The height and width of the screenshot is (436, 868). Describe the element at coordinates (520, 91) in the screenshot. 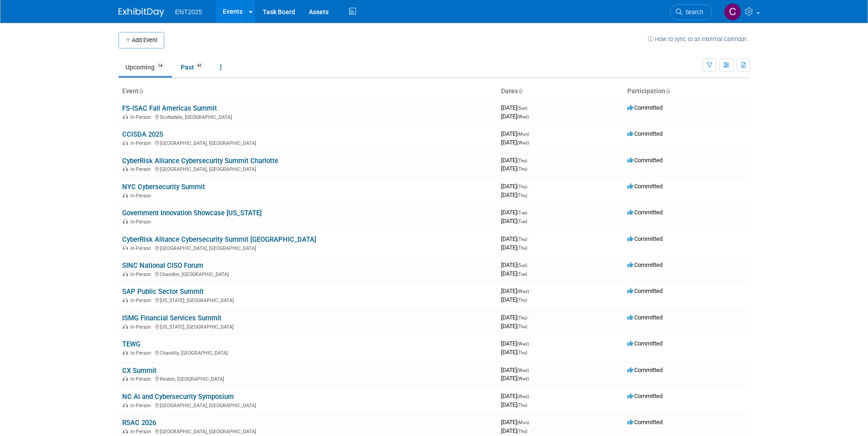

I see `a: Sort by Start Date` at that location.